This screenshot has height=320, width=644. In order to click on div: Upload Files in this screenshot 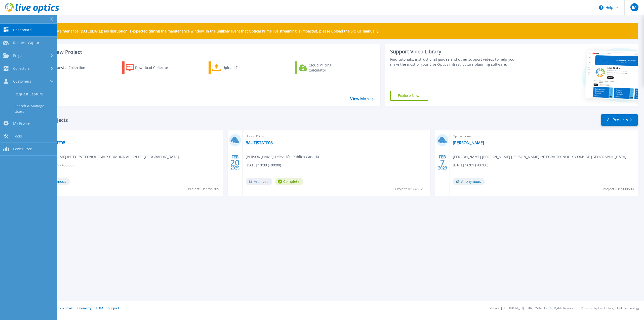, I will do `click(243, 67)`.